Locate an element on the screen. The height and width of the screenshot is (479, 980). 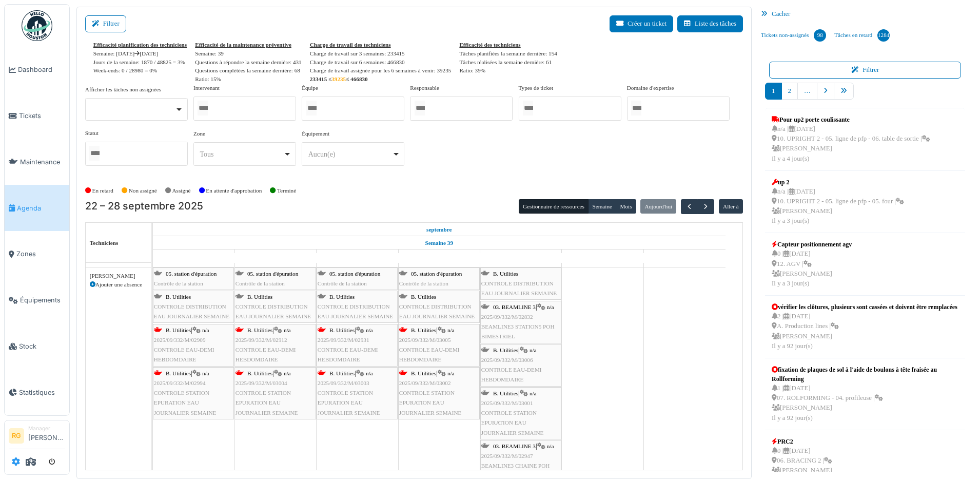
a: 25 septembre 2025 is located at coordinates (440, 256).